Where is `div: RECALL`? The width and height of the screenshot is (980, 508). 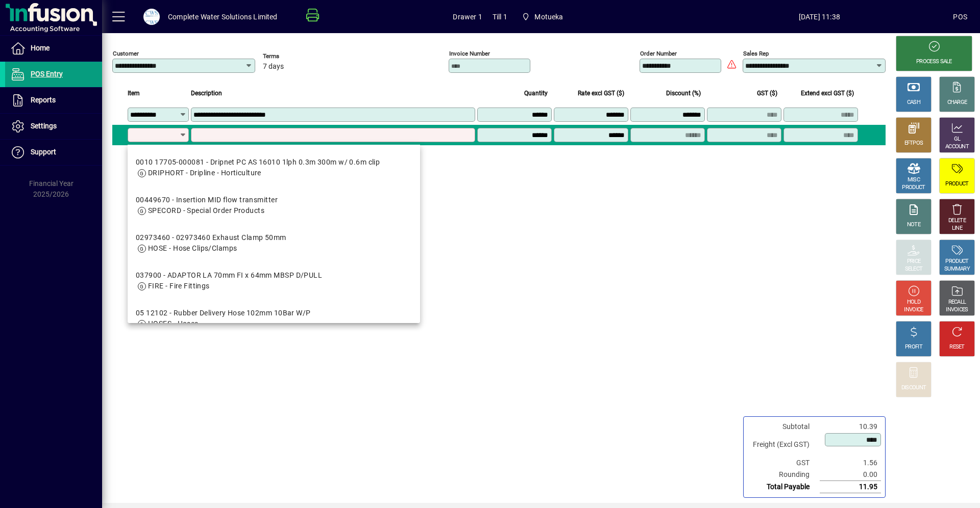 div: RECALL is located at coordinates (957, 303).